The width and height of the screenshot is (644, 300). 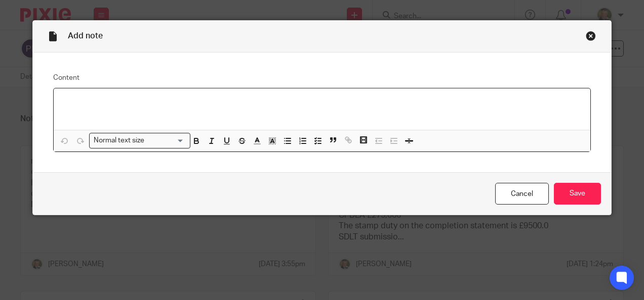 What do you see at coordinates (85, 36) in the screenshot?
I see `span: Add note` at bounding box center [85, 36].